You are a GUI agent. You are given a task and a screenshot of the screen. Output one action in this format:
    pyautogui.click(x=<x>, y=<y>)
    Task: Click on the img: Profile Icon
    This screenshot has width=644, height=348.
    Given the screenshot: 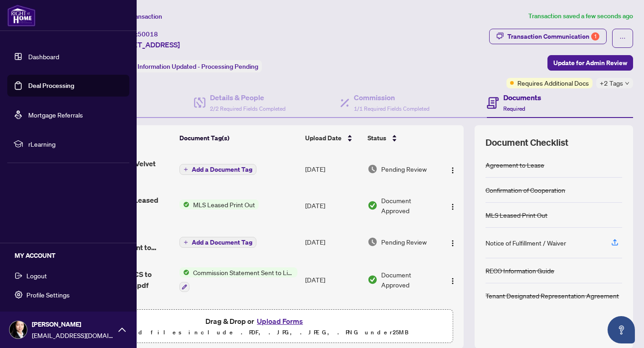 What is the action you would take?
    pyautogui.click(x=18, y=329)
    